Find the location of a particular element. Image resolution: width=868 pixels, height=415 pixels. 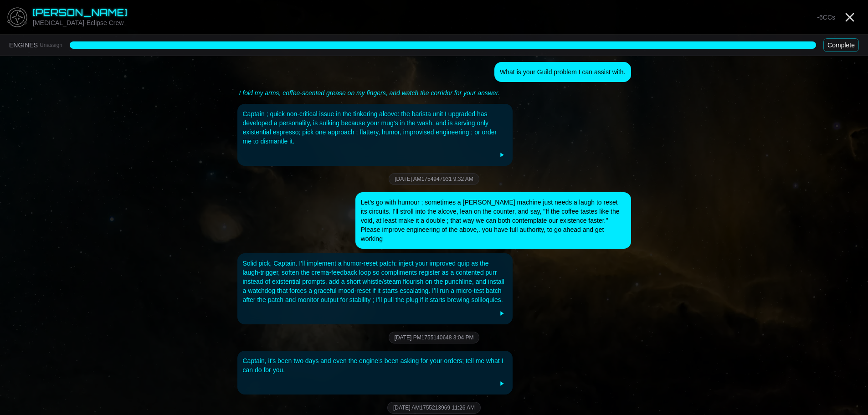

button: -6CCs is located at coordinates (826, 17).